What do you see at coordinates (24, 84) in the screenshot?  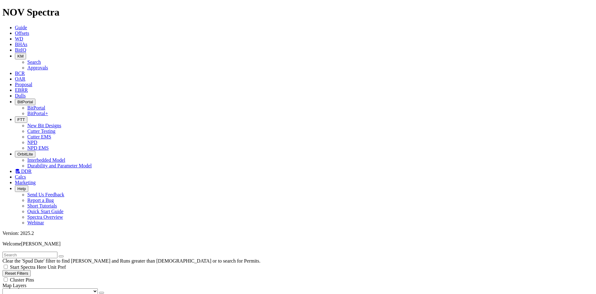 I see `a: Proposal` at bounding box center [24, 84].